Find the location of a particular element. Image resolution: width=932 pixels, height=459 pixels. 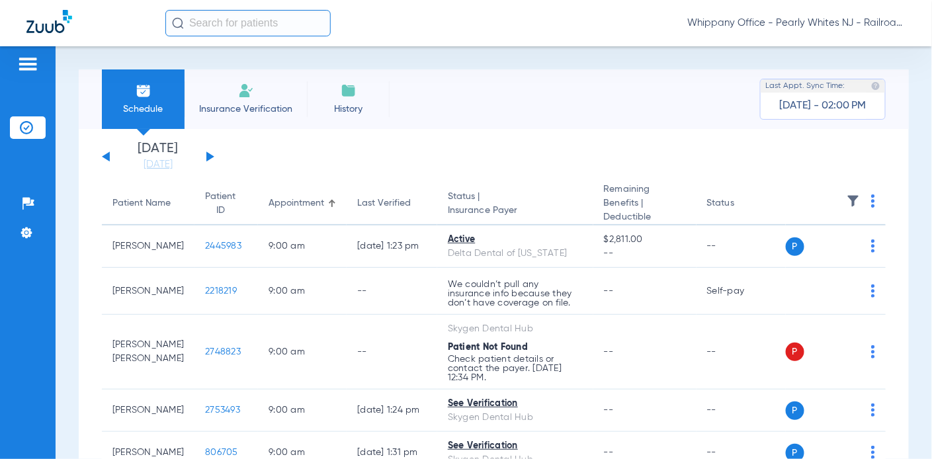

div: Chat Widget is located at coordinates (899, 427).